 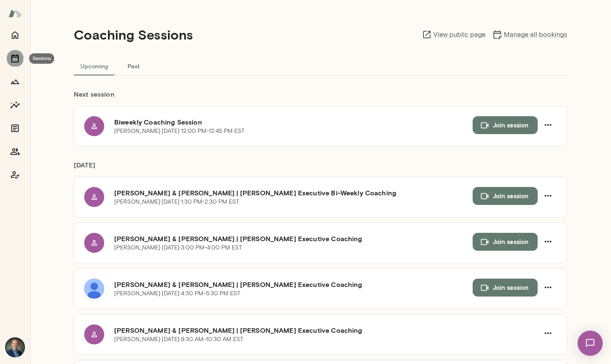 What do you see at coordinates (321, 97) in the screenshot?
I see `h6: Next session` at bounding box center [321, 97].